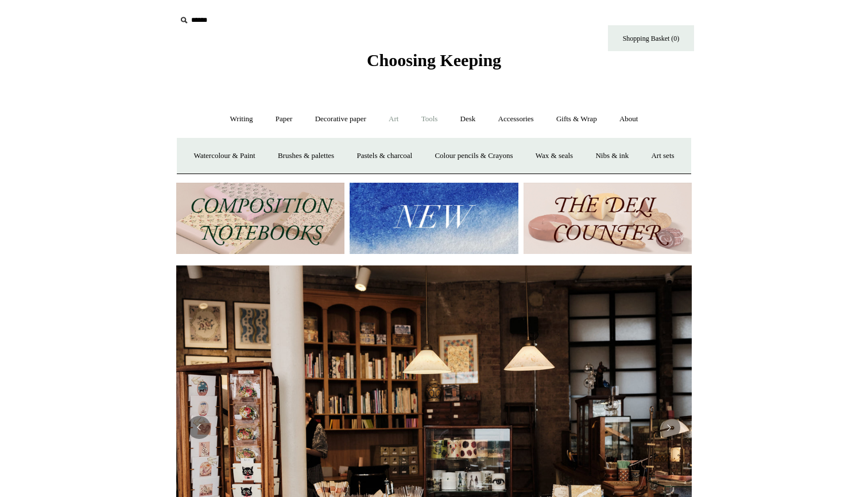 This screenshot has height=497, width=868. Describe the element at coordinates (434, 218) in the screenshot. I see `img: New.jpg__PID:f73bdf93-380a-4a35-bcfe-7823039498e1` at that location.